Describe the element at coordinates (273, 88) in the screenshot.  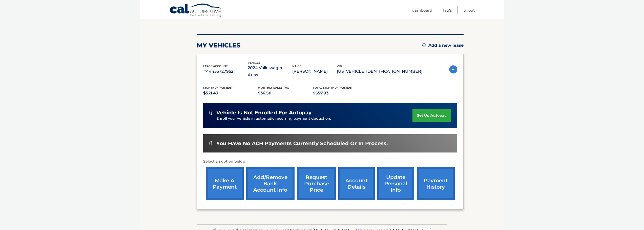
I see `span: Monthly sales Tax` at that location.